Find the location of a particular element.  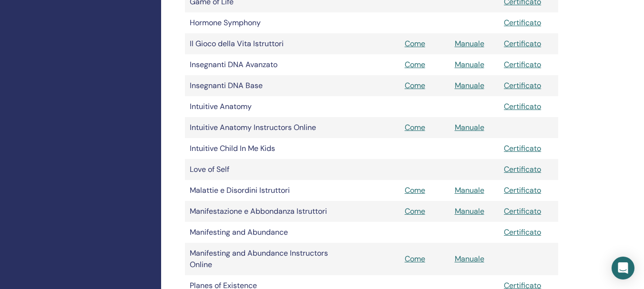

td: Love of Self is located at coordinates (271, 169).